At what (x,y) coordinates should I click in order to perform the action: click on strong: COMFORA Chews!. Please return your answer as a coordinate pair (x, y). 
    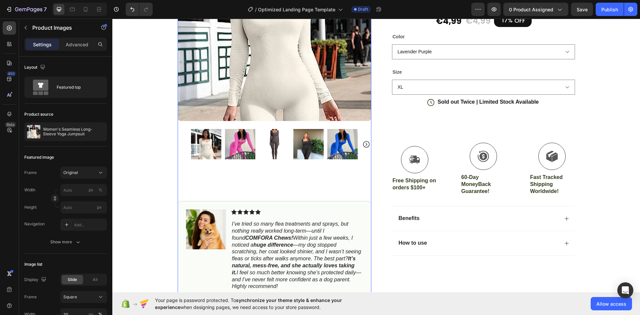
    Looking at the image, I should click on (157, 219).